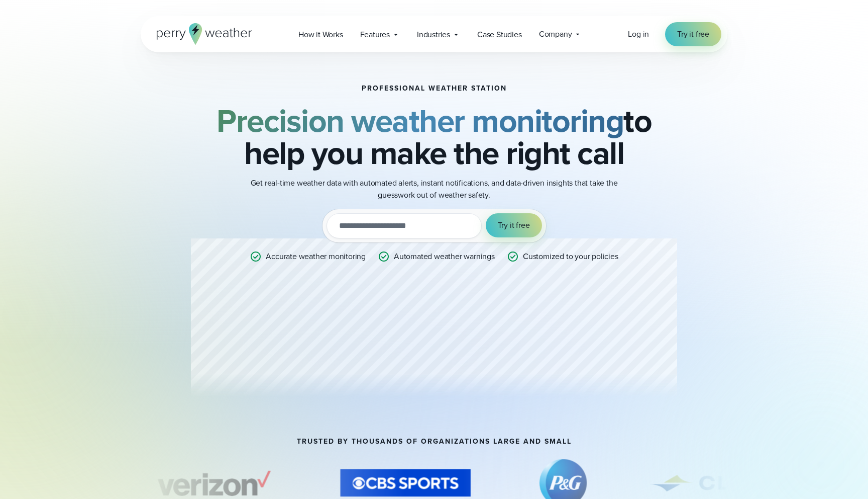 The width and height of the screenshot is (868, 499). Describe the element at coordinates (320, 35) in the screenshot. I see `span: How it Works` at that location.